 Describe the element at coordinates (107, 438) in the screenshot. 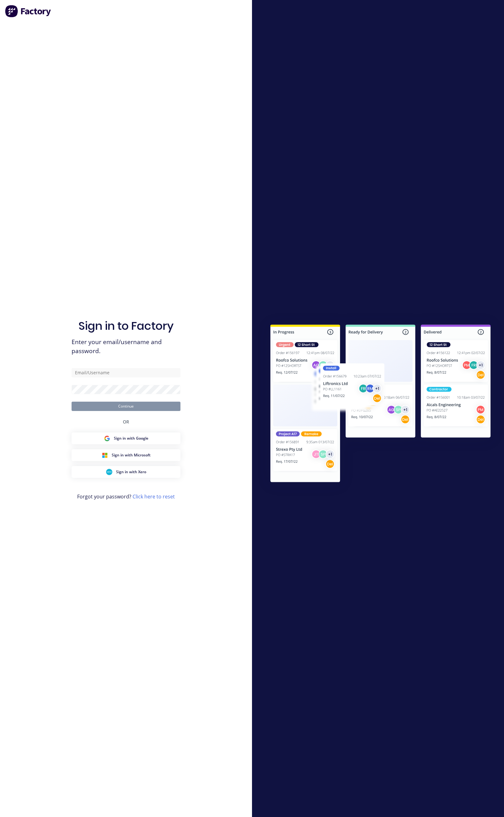

I see `img: Google Sign in` at that location.